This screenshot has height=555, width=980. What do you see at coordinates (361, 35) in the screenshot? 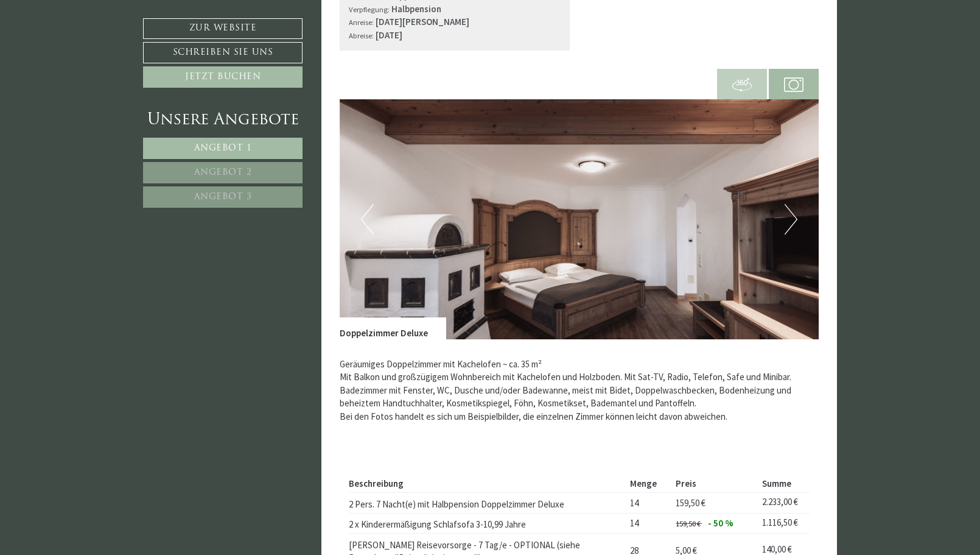
I see `small: Abreise:` at bounding box center [361, 35].